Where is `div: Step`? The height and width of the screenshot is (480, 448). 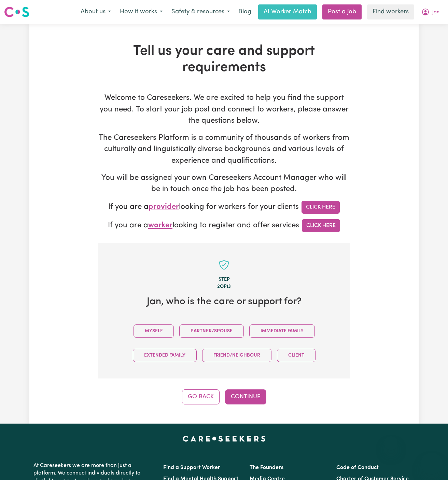 div: Step is located at coordinates (224, 279).